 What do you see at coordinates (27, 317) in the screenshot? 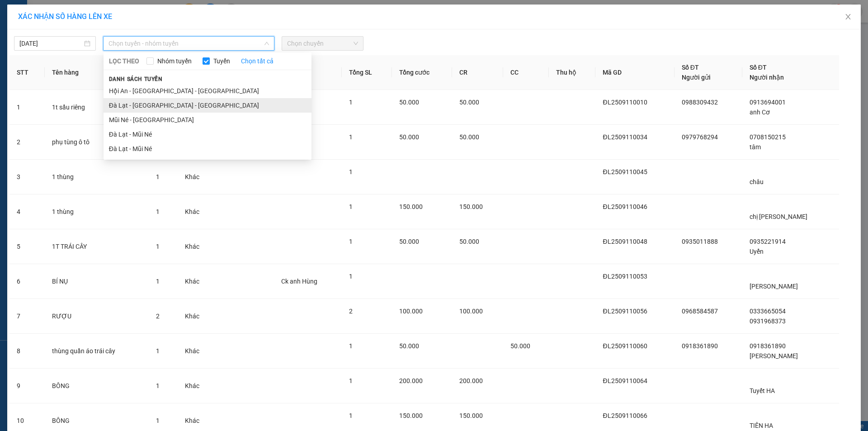
I see `td: 7` at bounding box center [27, 317].